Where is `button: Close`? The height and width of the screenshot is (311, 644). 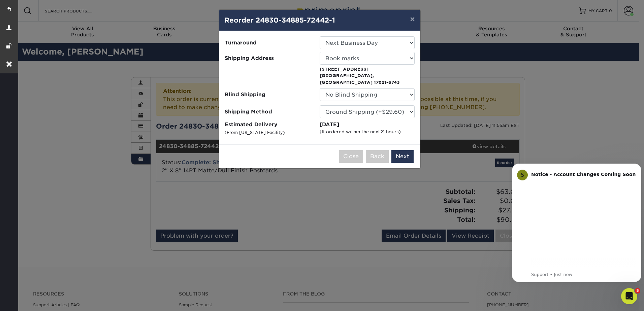
button: Close is located at coordinates (351, 156).